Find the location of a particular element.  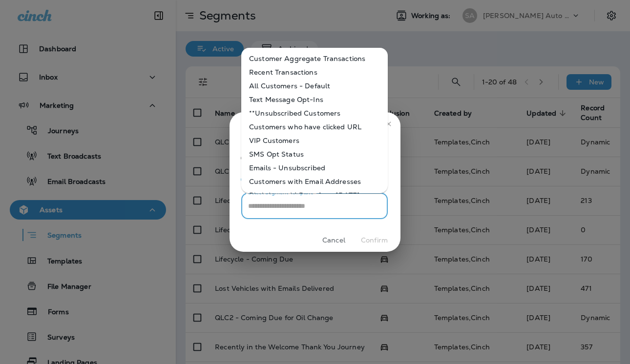

li: Customers who have clicked URL is located at coordinates (314, 127).